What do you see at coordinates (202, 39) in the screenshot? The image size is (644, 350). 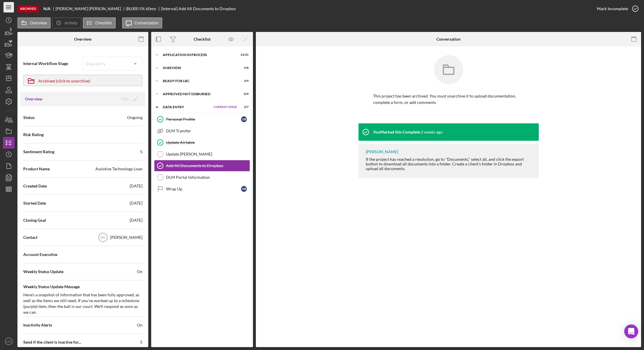 I see `div: Checklist` at bounding box center [202, 39].